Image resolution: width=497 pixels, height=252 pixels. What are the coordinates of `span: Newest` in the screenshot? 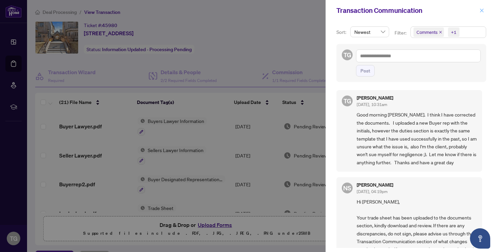 It's located at (370, 32).